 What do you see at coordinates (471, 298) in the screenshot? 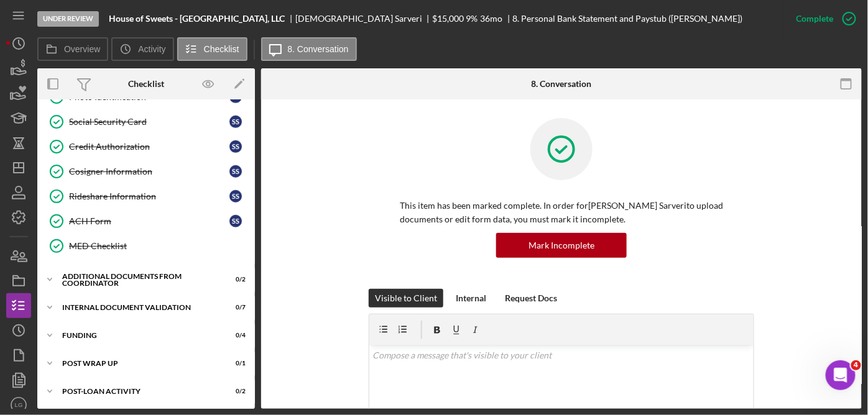
I see `button: Internal` at bounding box center [471, 298].